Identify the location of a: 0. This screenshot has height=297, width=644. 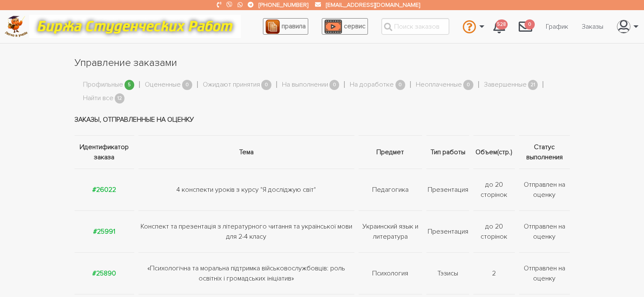
(525, 27).